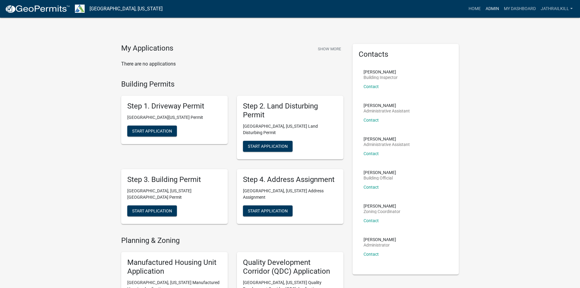  I want to click on h4: Building Permits, so click(232, 84).